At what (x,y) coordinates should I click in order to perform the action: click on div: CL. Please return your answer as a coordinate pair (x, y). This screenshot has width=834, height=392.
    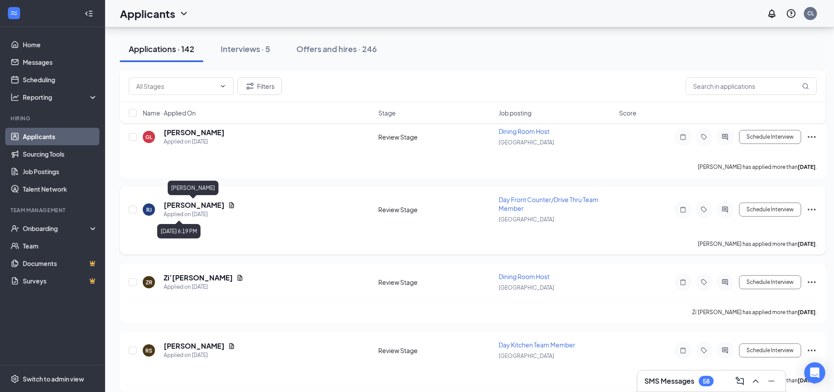
    Looking at the image, I should click on (811, 13).